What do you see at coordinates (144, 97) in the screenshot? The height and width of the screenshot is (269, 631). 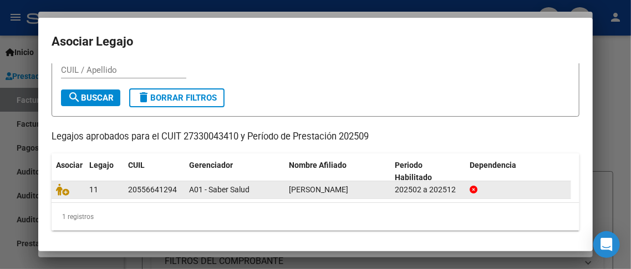 I see `mat-icon: delete` at bounding box center [144, 97].